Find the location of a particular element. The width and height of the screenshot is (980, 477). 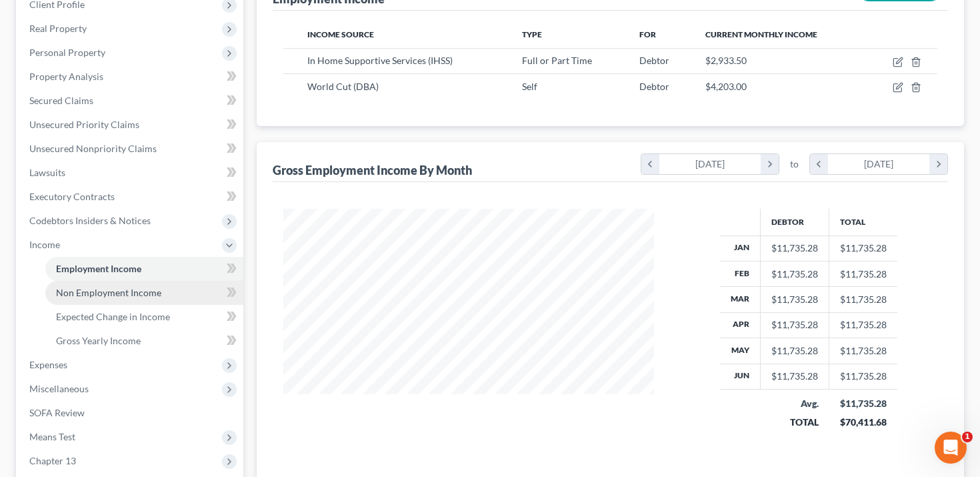

span: to is located at coordinates (794, 164).